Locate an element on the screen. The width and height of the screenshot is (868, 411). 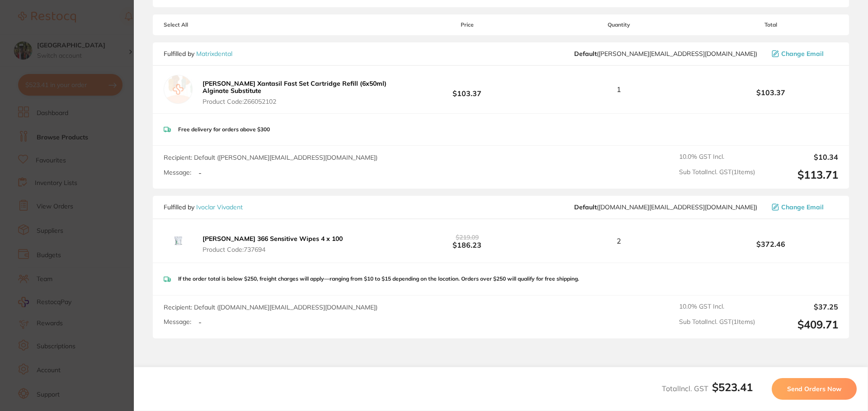
span: Select All is located at coordinates (209, 25).